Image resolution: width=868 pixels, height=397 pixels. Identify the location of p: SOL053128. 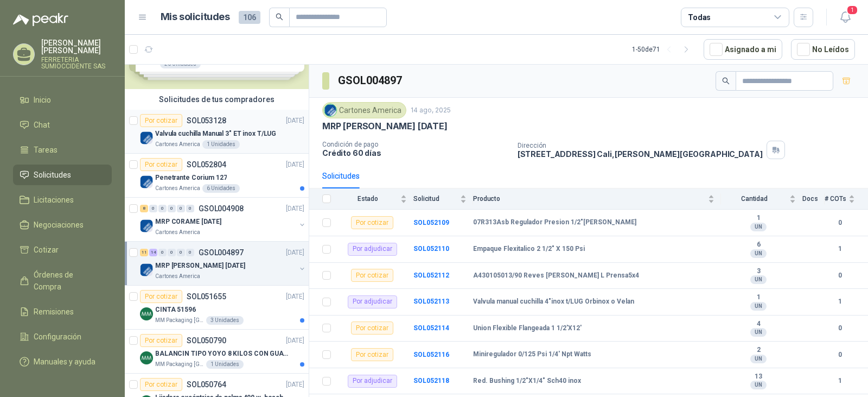
(206, 120).